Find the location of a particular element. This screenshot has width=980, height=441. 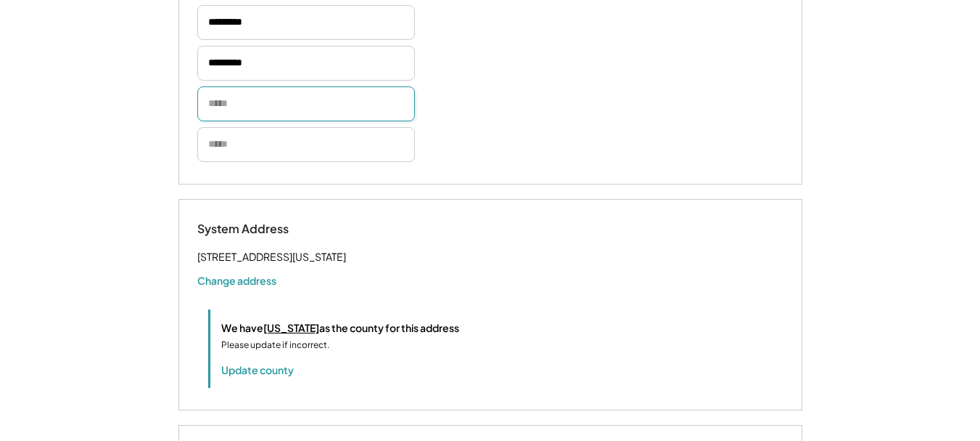

button: Update county is located at coordinates (258, 370).